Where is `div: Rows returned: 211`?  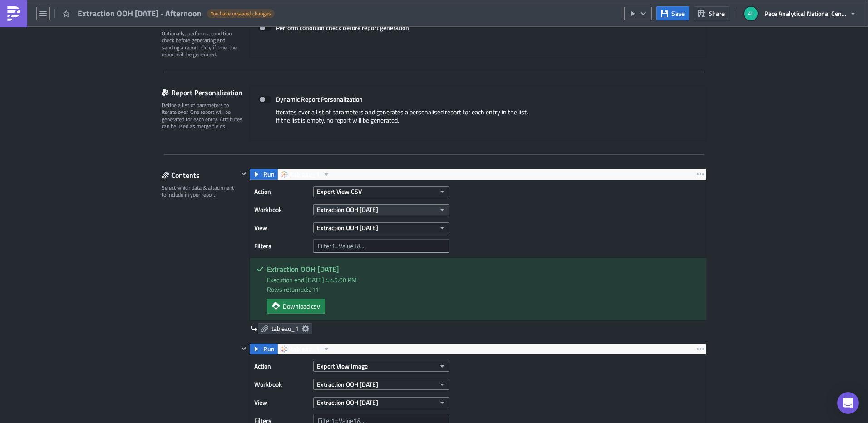 div: Rows returned: 211 is located at coordinates (483, 289).